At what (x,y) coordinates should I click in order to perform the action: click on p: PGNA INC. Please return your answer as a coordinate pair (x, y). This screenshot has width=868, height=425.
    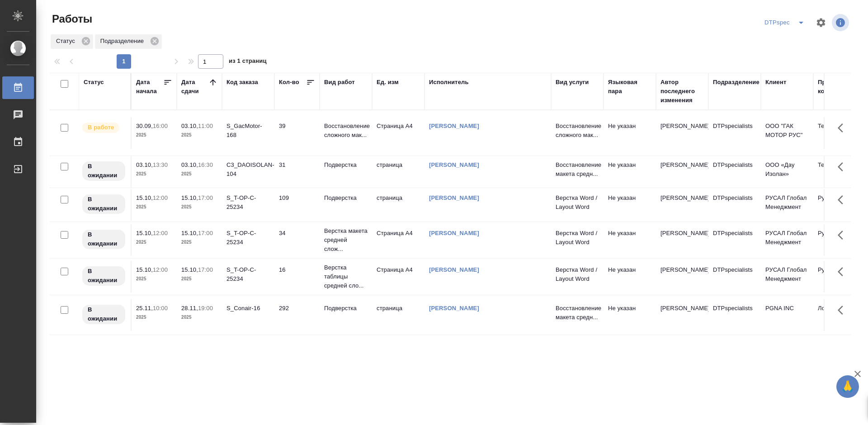
    Looking at the image, I should click on (787, 309).